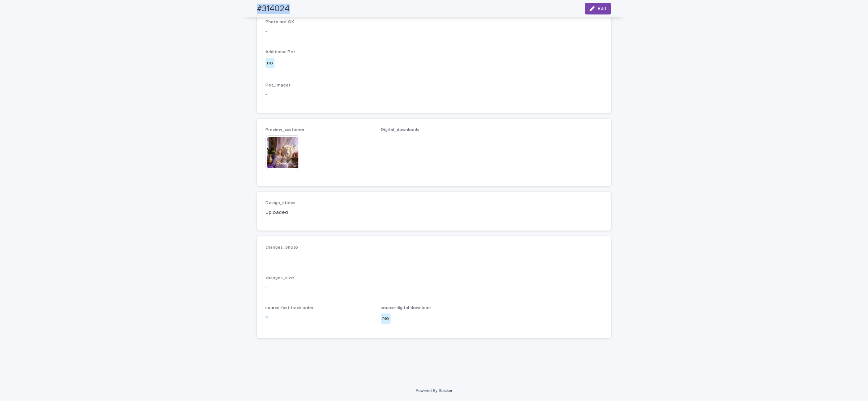 The width and height of the screenshot is (868, 401). Describe the element at coordinates (279, 278) in the screenshot. I see `span: changes_size` at that location.